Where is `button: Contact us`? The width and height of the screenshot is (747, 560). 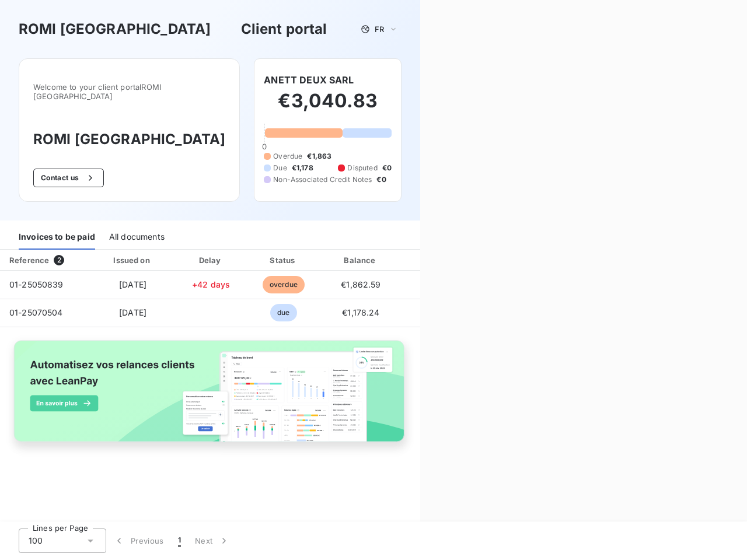 button: Contact us is located at coordinates (69, 178).